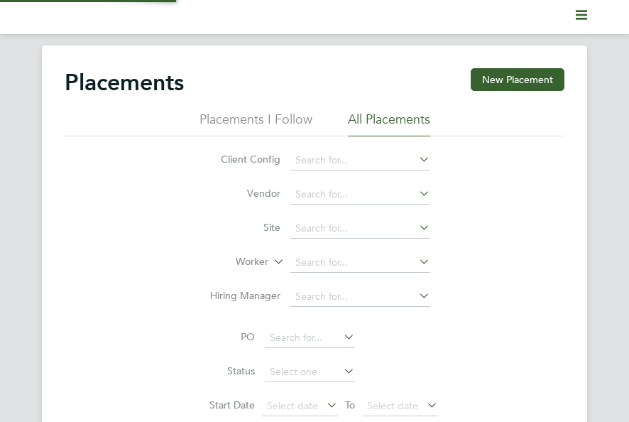  What do you see at coordinates (310, 372) in the screenshot?
I see `input: Select one` at bounding box center [310, 372].